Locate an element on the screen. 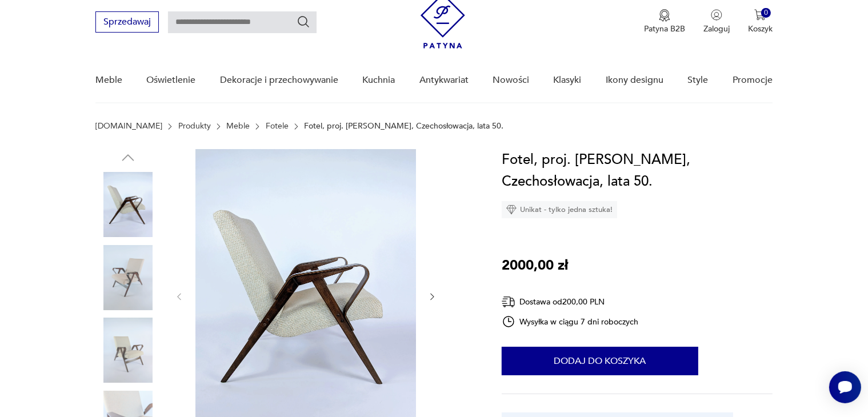  img: Ikona medalu is located at coordinates (664, 16).